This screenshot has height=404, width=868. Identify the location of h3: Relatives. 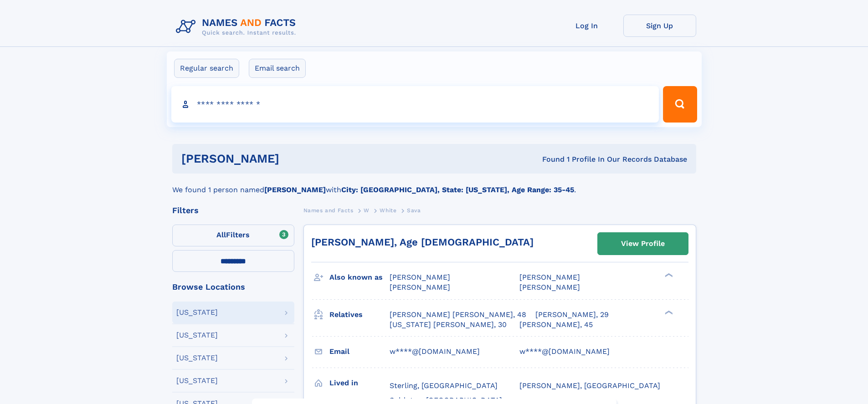
(359, 314).